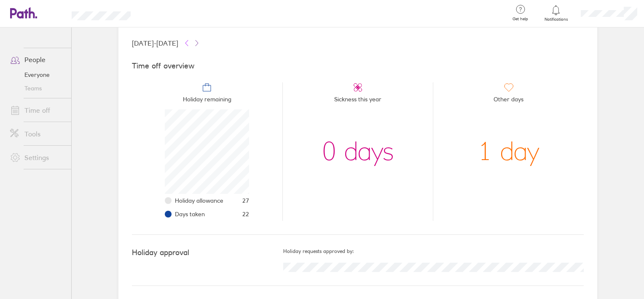 This screenshot has height=299, width=644. What do you see at coordinates (509, 152) in the screenshot?
I see `div: 1 day` at bounding box center [509, 152].